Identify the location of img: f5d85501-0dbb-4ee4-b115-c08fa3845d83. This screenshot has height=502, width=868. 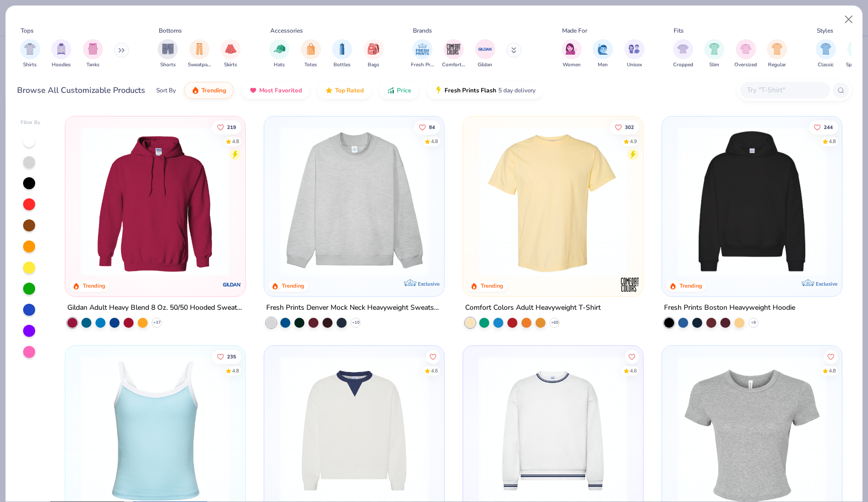
(354, 201).